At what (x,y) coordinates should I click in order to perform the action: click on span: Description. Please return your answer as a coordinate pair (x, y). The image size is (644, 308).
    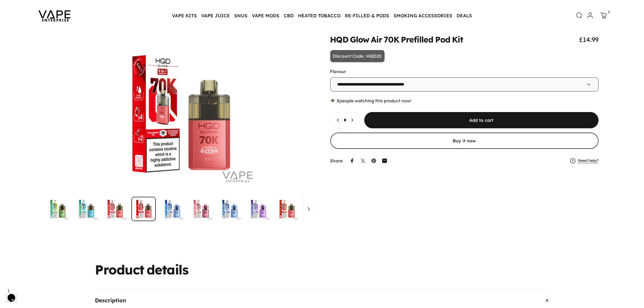
    Looking at the image, I should click on (110, 300).